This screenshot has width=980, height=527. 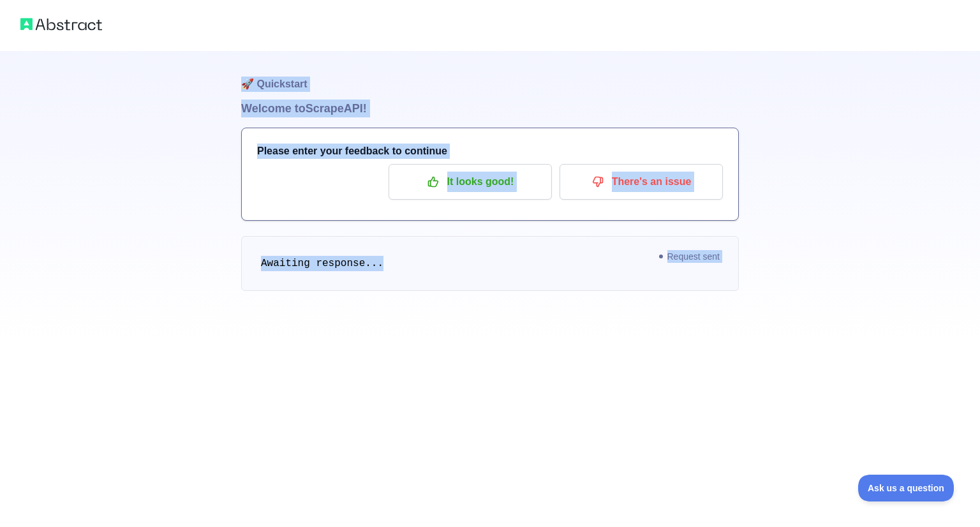 What do you see at coordinates (490, 108) in the screenshot?
I see `h1: Welcome to Scrape API!` at bounding box center [490, 108].